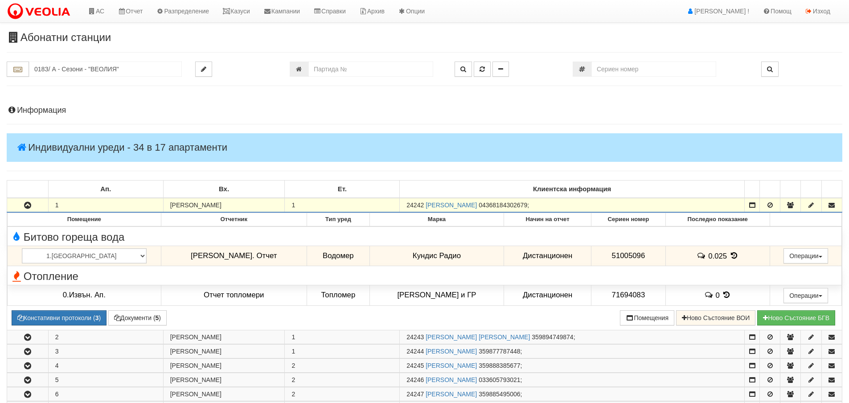 Image resolution: width=849 pixels, height=403 pixels. Describe the element at coordinates (338, 220) in the screenshot. I see `th: Тип уред` at that location.